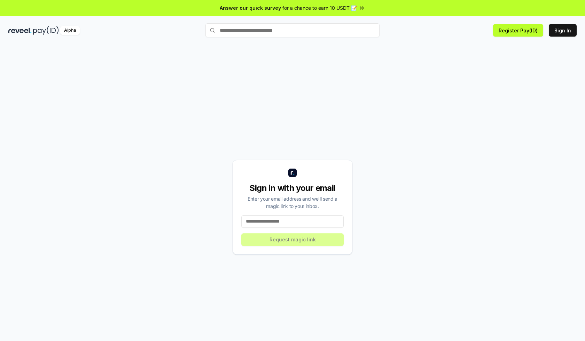  I want to click on div: Sign in with your email, so click(293, 188).